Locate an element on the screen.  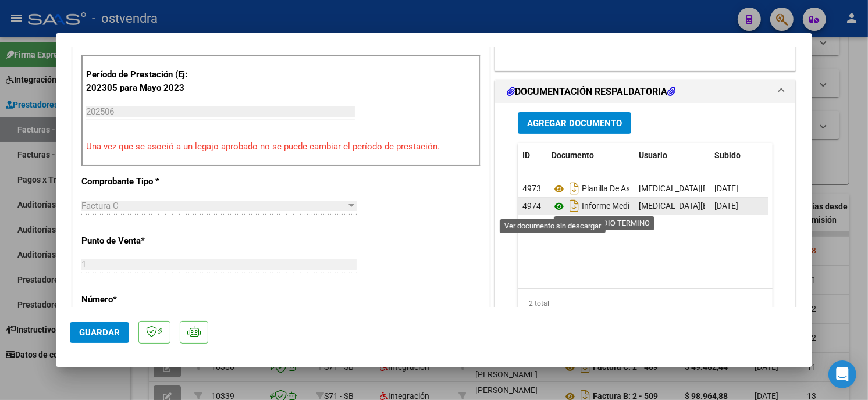
div: DOCUMENTACIÓN RESPALDATORIA is located at coordinates (645, 224).